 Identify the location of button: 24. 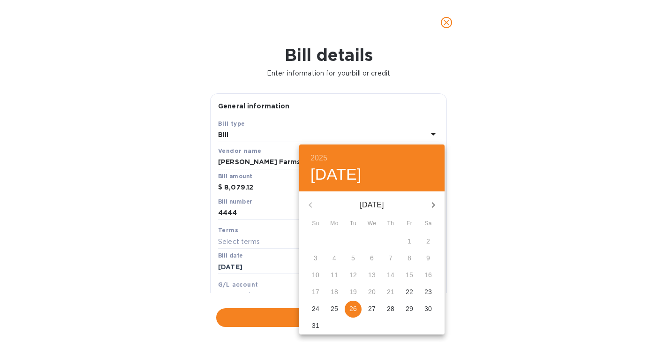
(316, 309).